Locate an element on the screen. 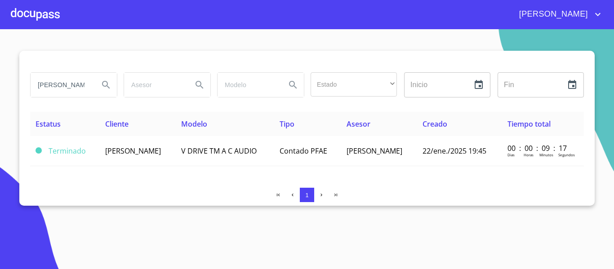 The image size is (614, 269). span: Tiempo total is located at coordinates (529, 124).